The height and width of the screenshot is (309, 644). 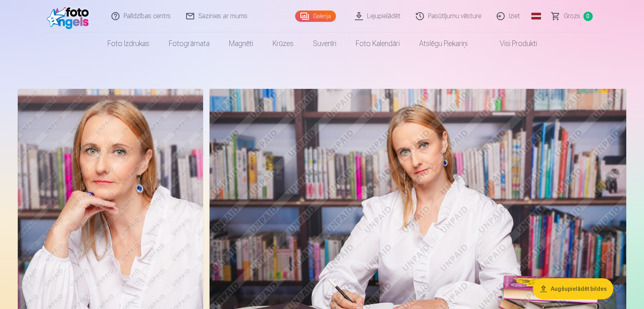 What do you see at coordinates (189, 44) in the screenshot?
I see `a: Fotogrāmata` at bounding box center [189, 44].